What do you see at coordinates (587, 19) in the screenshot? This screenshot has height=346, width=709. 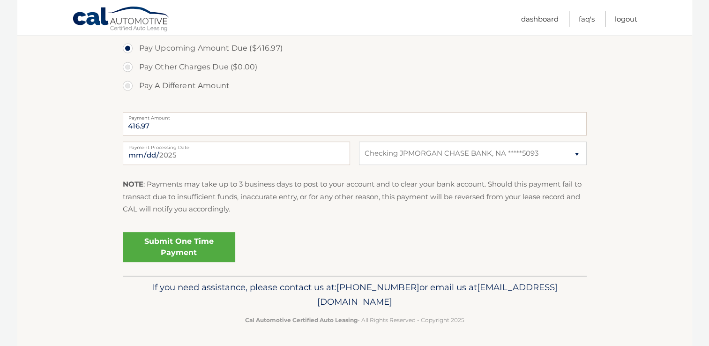 I see `a: FAQ's` at bounding box center [587, 19].